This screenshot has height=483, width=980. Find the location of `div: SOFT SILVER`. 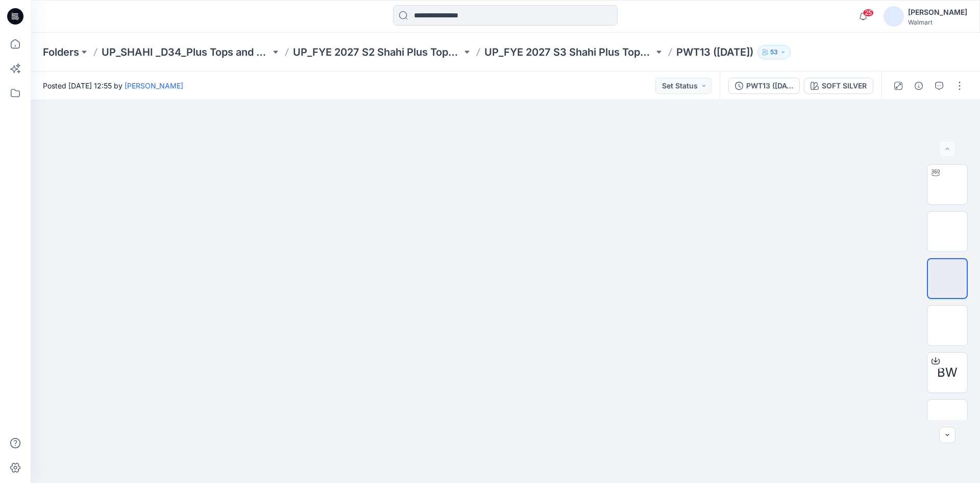

div: SOFT SILVER is located at coordinates (844, 86).